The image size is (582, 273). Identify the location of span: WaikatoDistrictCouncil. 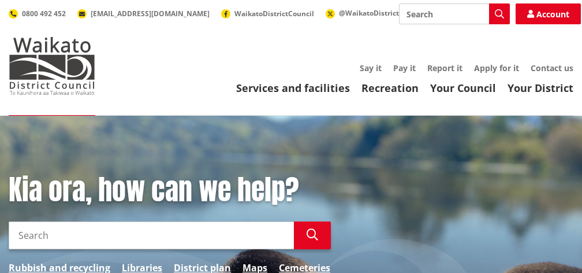
(274, 13).